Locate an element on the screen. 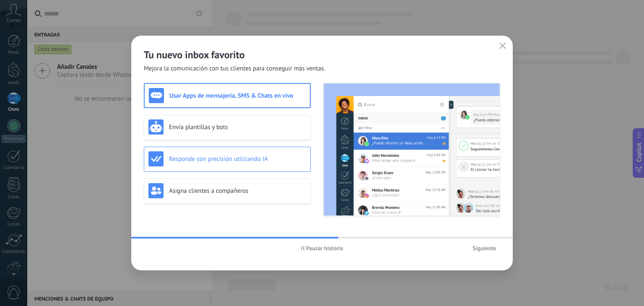 This screenshot has height=306, width=644. h3: Asigna clientes a compañeros is located at coordinates (237, 191).